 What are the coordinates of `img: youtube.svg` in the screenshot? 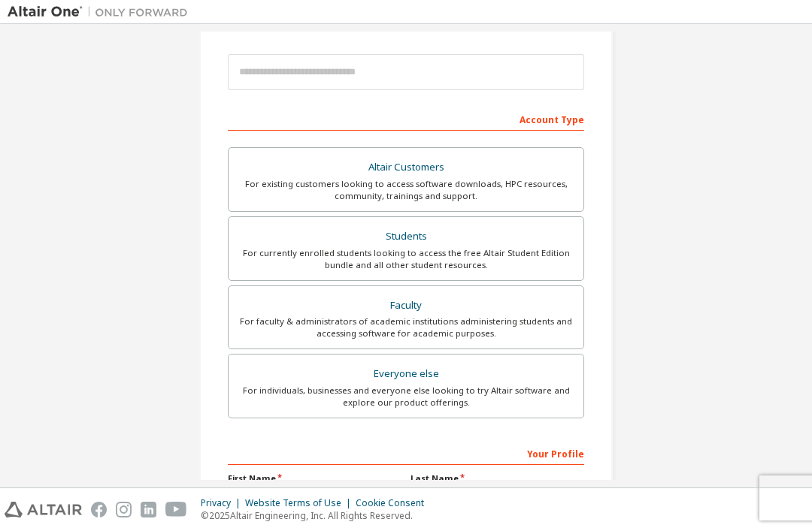 It's located at (176, 509).